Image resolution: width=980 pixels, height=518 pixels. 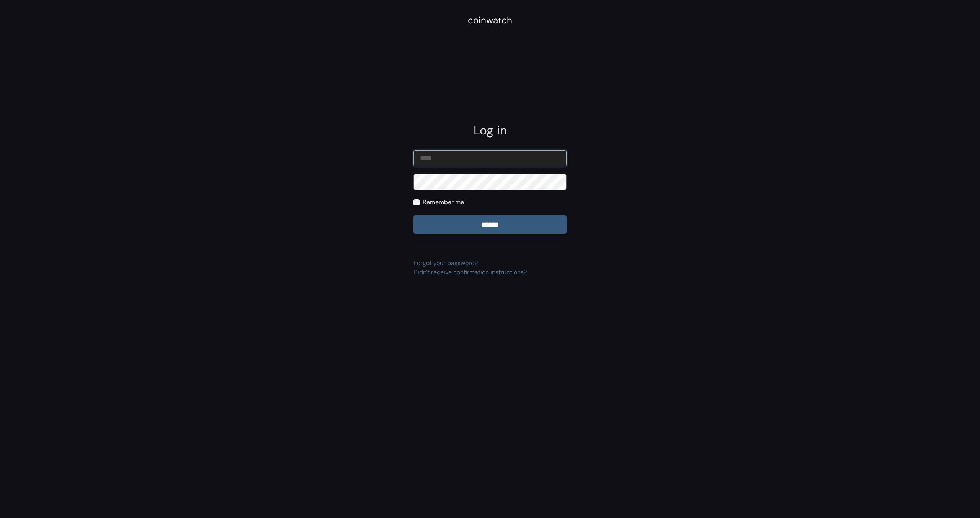 I want to click on a: Didn't receive confirmation instructions?, so click(x=470, y=272).